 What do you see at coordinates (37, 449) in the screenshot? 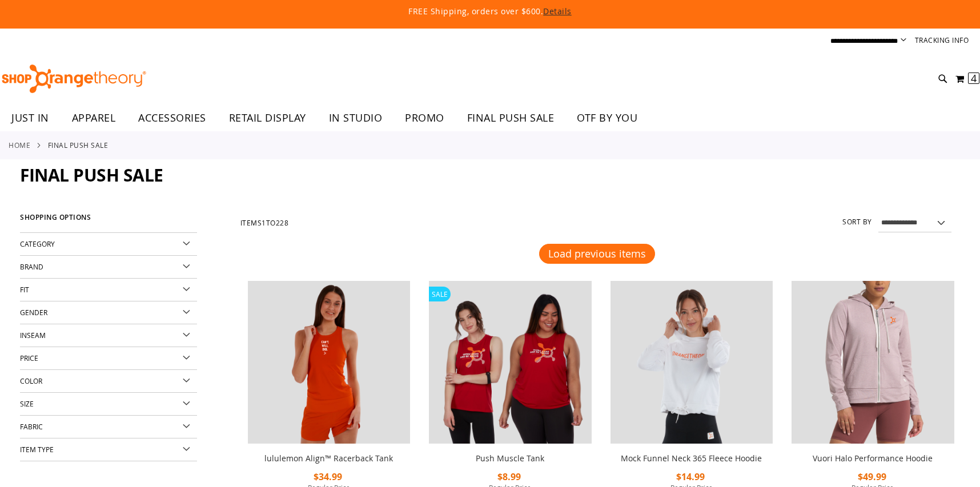
I see `span: Item Type` at bounding box center [37, 449].